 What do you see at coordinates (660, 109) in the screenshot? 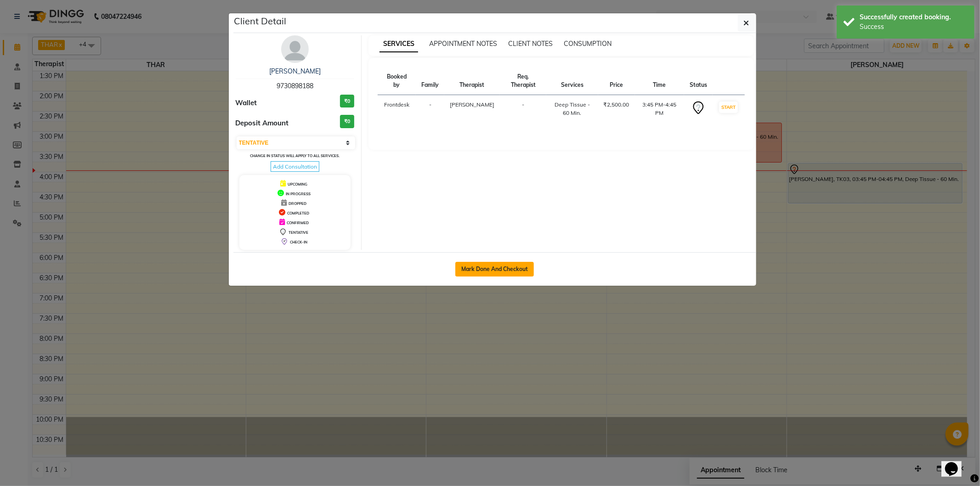
I see `td: 3:45 PM-4:45 PM` at bounding box center [660, 109].